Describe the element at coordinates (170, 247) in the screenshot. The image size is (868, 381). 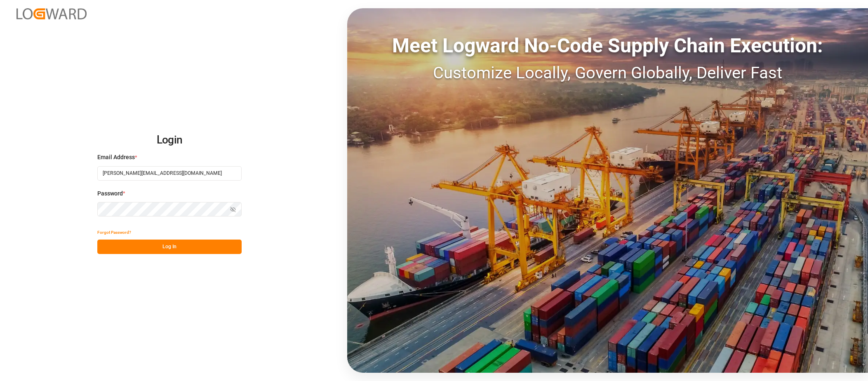
I see `button: Log In` at that location.